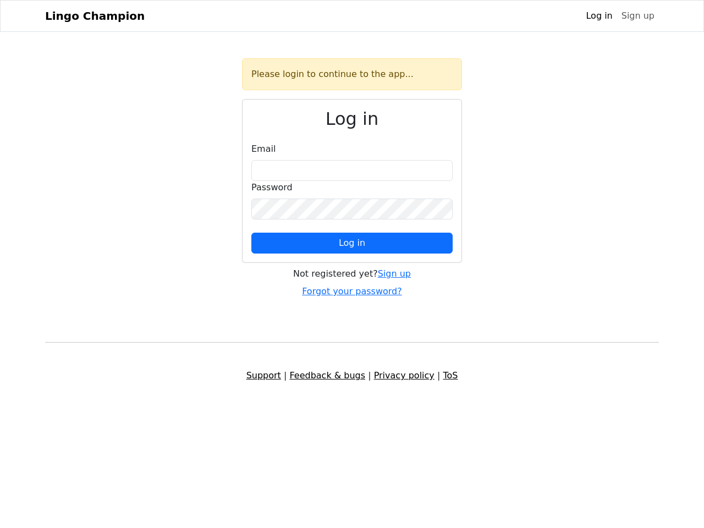 Image resolution: width=704 pixels, height=528 pixels. What do you see at coordinates (599, 16) in the screenshot?
I see `a: Log in` at bounding box center [599, 16].